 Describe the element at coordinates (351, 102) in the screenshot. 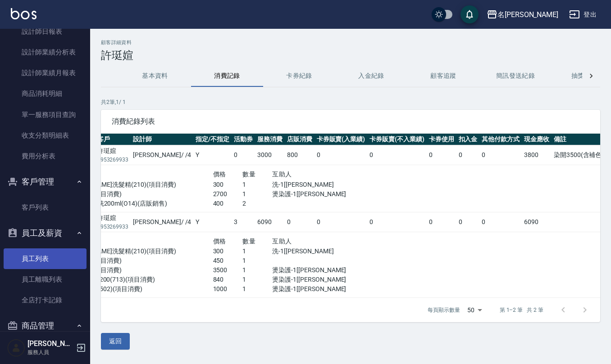

I see `p: 共 2 筆, 1 / 1` at that location.